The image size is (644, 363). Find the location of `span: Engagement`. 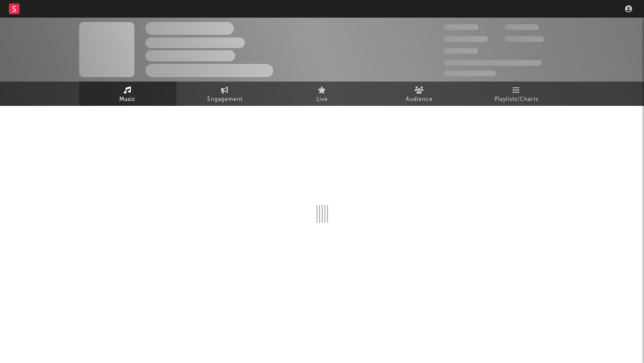

span: Engagement is located at coordinates (225, 99).